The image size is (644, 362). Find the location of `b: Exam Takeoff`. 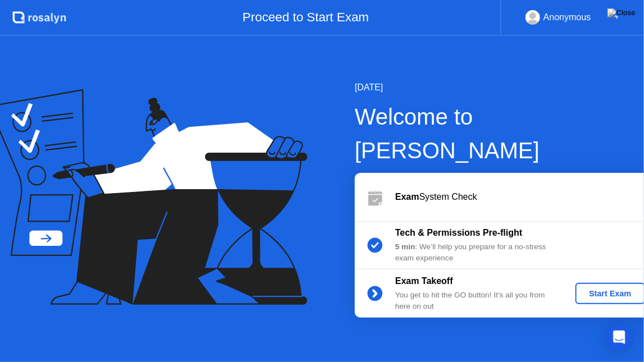

b: Exam Takeoff is located at coordinates (424, 280).